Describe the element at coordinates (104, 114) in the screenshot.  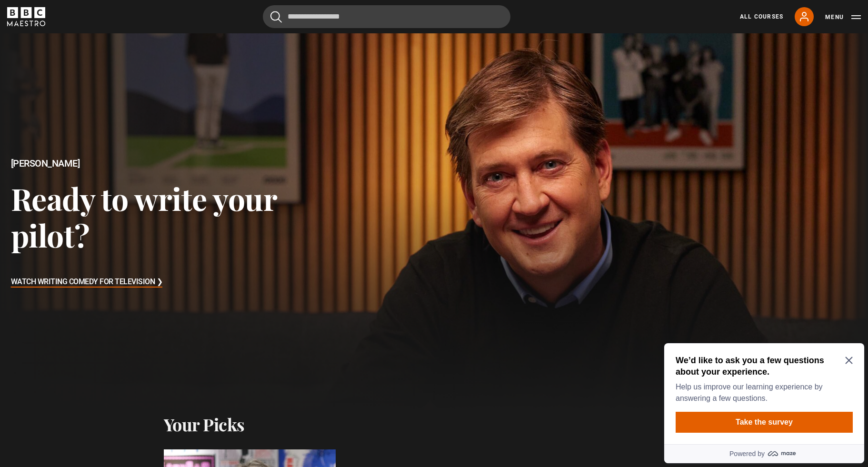
I see `a: Powered by maze` at that location.